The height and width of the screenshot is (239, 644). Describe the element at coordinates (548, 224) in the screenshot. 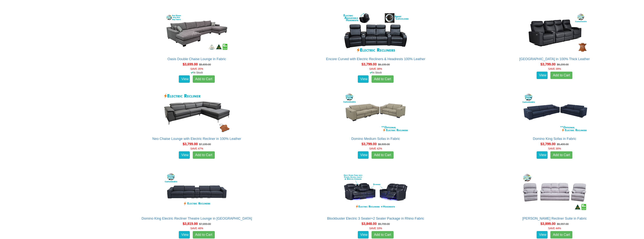

I see `span: $3,899.00` at that location.